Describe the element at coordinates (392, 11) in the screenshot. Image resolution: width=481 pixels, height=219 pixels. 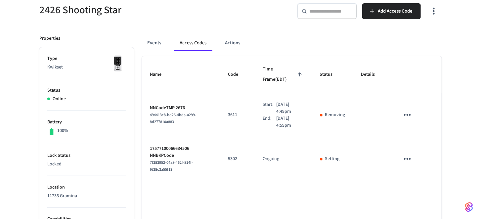
I see `button: Add Access Code` at that location.